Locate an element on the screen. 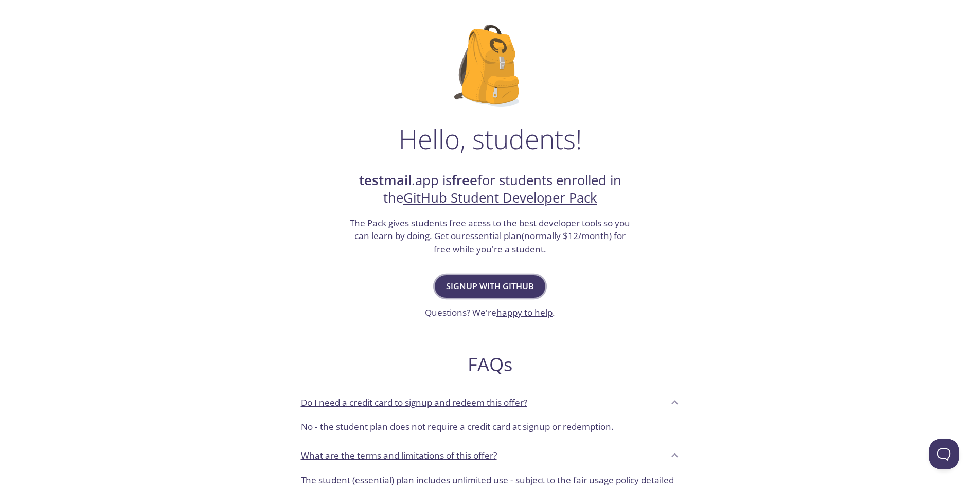 This screenshot has height=490, width=980. button: Signup with GitHub is located at coordinates (490, 287).